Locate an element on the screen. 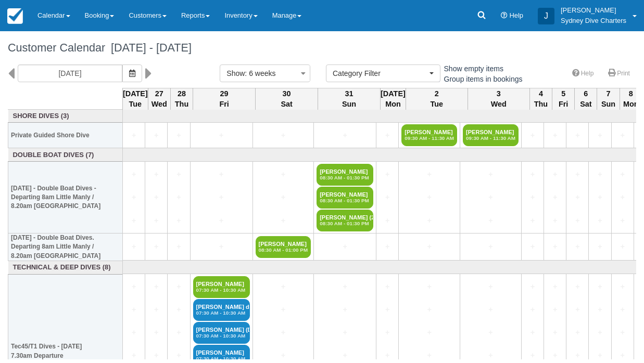  img: checkfront-main-nav-mini-logo.png is located at coordinates (15, 16).